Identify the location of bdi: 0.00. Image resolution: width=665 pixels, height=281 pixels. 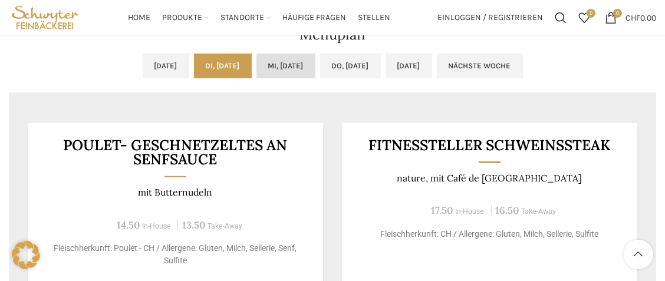
(641, 17).